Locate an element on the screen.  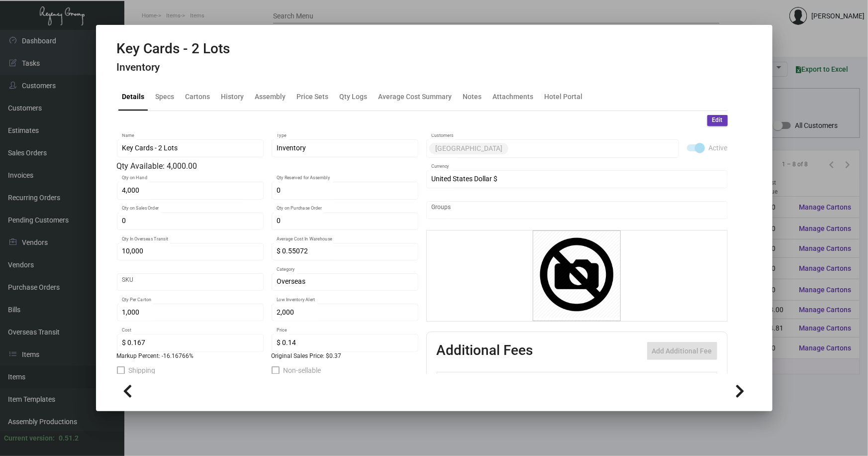
div: 0.51.2 is located at coordinates (69, 438).